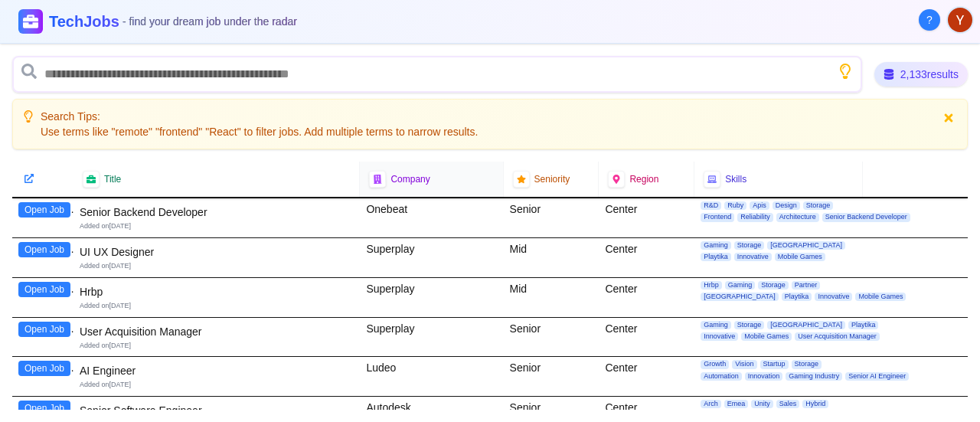 This screenshot has width=980, height=422. I want to click on span: Seniority, so click(552, 179).